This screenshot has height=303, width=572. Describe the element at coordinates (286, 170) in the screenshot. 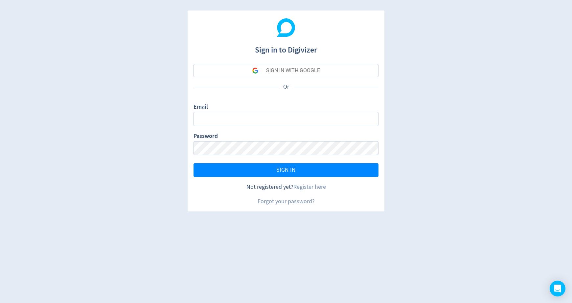

I see `span: SIGN IN` at that location.